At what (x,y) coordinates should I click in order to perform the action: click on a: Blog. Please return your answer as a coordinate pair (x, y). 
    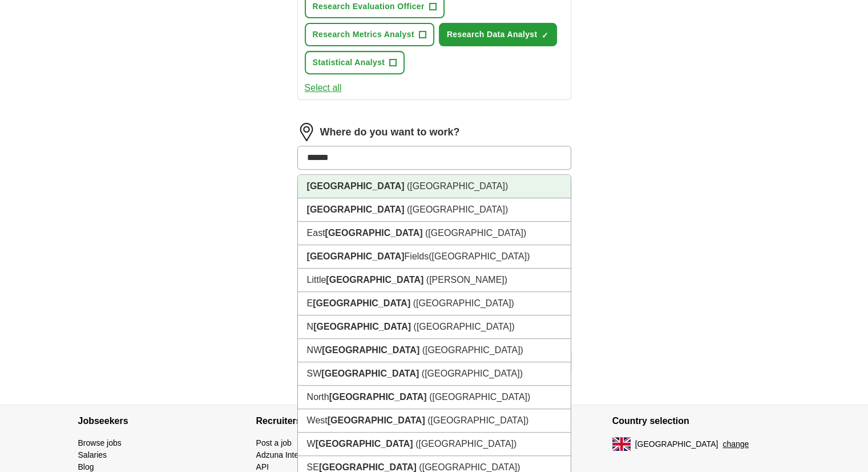
    Looking at the image, I should click on (86, 467).